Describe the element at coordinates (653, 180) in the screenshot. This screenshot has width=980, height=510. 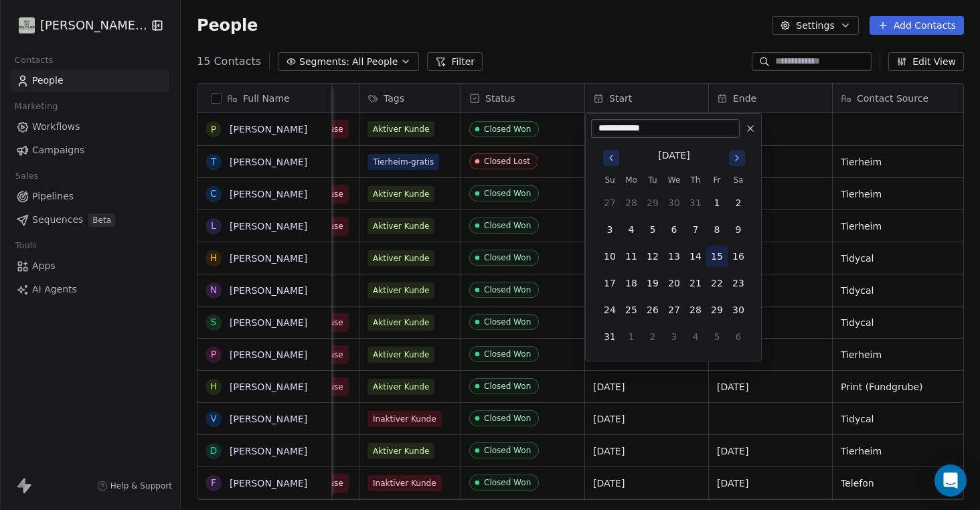
I see `th: Tuesday` at that location.